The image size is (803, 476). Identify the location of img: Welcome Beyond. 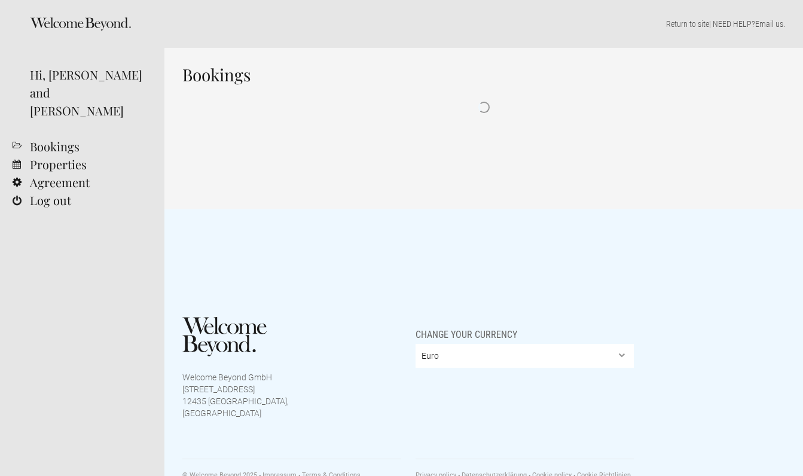
(224, 336).